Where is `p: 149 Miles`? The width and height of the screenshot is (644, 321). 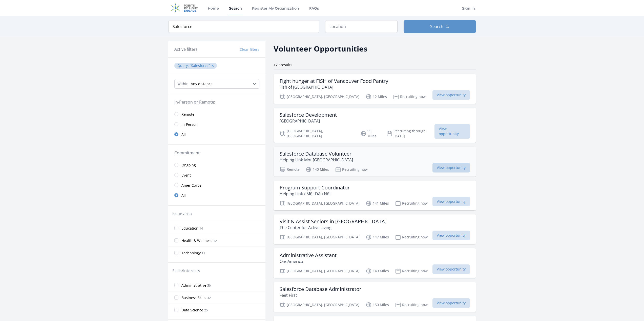
p: 149 Miles is located at coordinates (377, 271).